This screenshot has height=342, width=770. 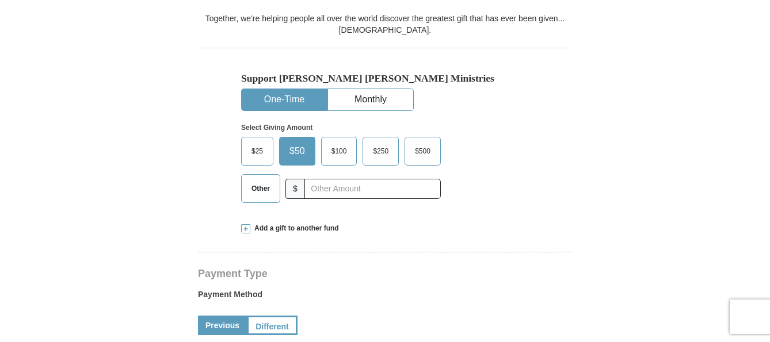 I want to click on div: Together, we're helping people all over the world discover the greatest gift that has ever been g..., so click(x=385, y=24).